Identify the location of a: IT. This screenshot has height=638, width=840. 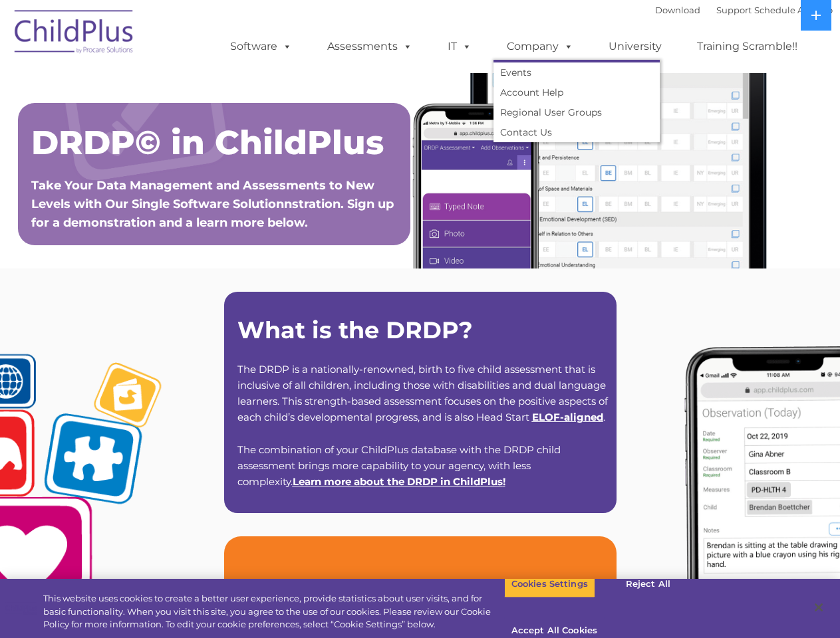
(459, 46).